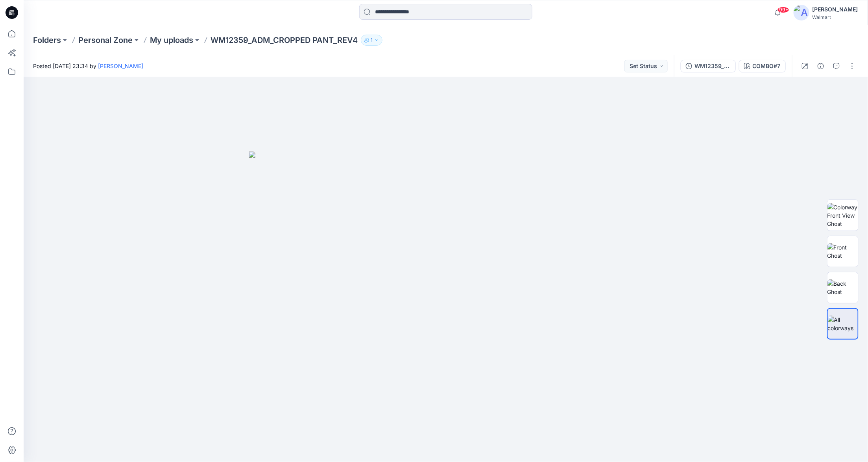  Describe the element at coordinates (843, 288) in the screenshot. I see `img: Back Ghost` at that location.